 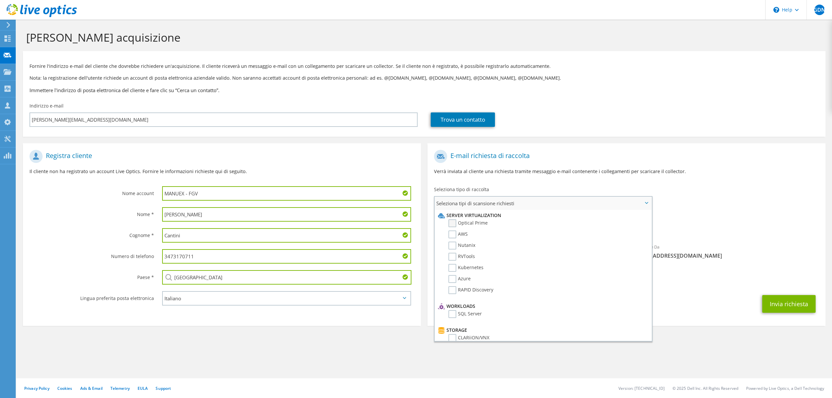 What do you see at coordinates (120, 388) in the screenshot?
I see `a: Telemetry` at bounding box center [120, 388].